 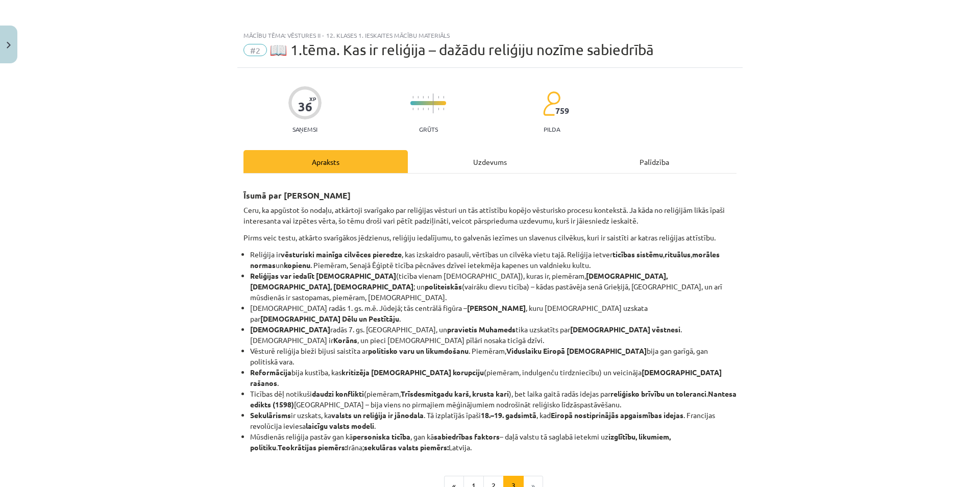 I want to click on div: Apraksts, so click(x=326, y=161).